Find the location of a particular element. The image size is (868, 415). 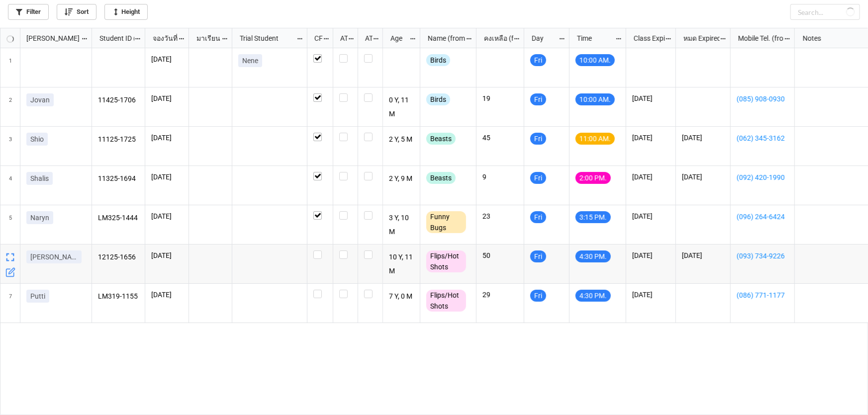

div: Age is located at coordinates (397, 38).